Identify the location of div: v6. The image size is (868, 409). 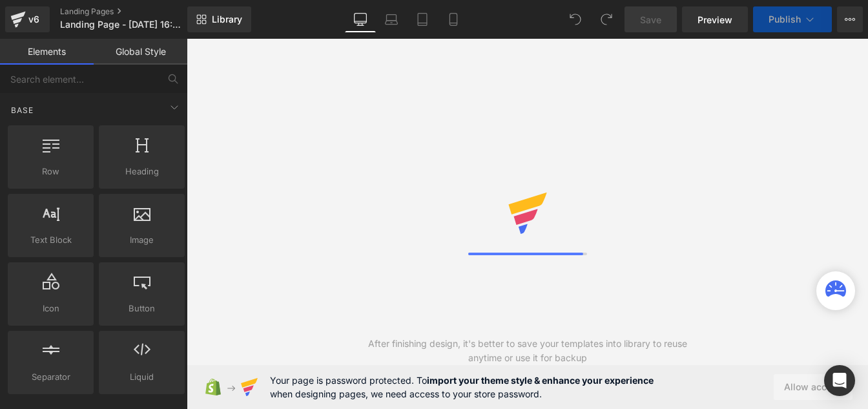
(34, 20).